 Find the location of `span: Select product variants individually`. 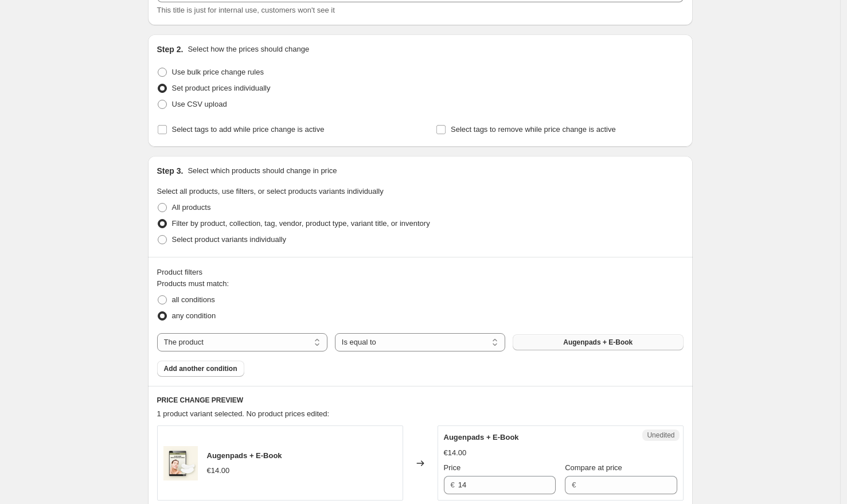

span: Select product variants individually is located at coordinates (229, 239).